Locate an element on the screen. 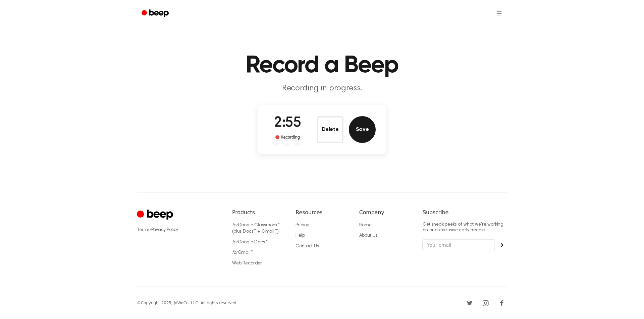 This screenshot has height=319, width=644. a: Pricing is located at coordinates (302, 226).